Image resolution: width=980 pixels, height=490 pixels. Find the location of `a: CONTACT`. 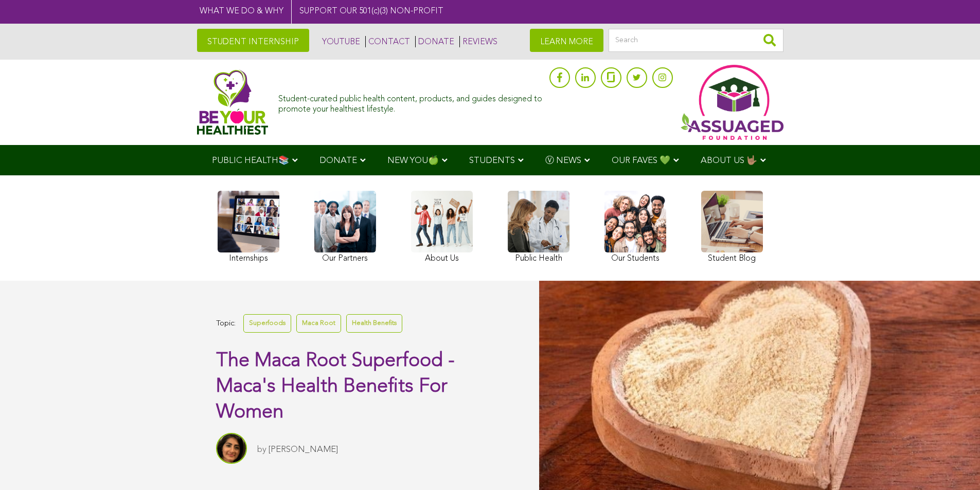

a: CONTACT is located at coordinates (387, 42).